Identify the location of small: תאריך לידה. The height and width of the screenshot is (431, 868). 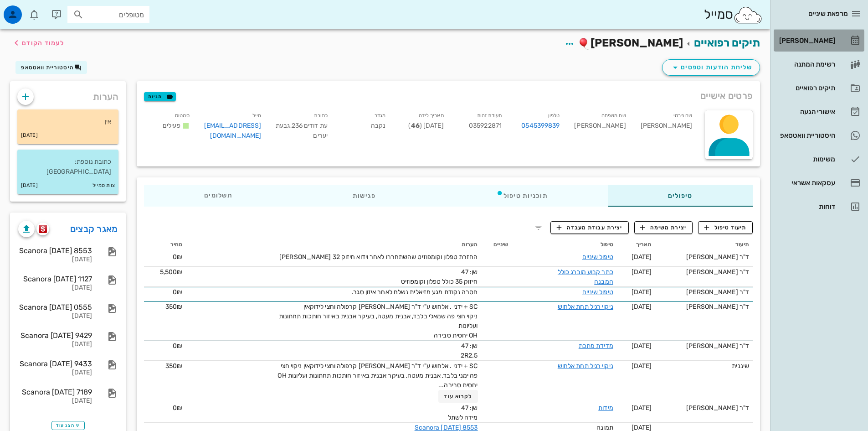
(432, 116).